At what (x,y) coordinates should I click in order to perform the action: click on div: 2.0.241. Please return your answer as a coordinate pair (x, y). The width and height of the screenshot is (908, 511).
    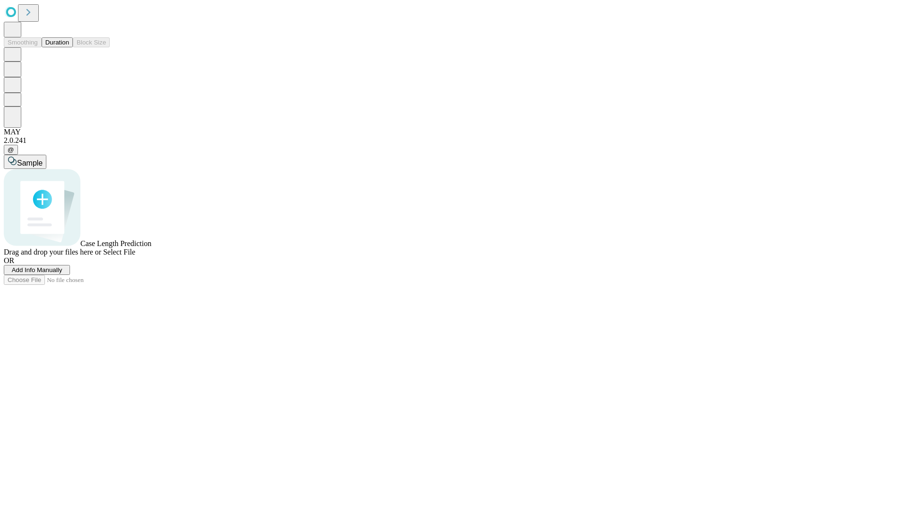
    Looking at the image, I should click on (454, 140).